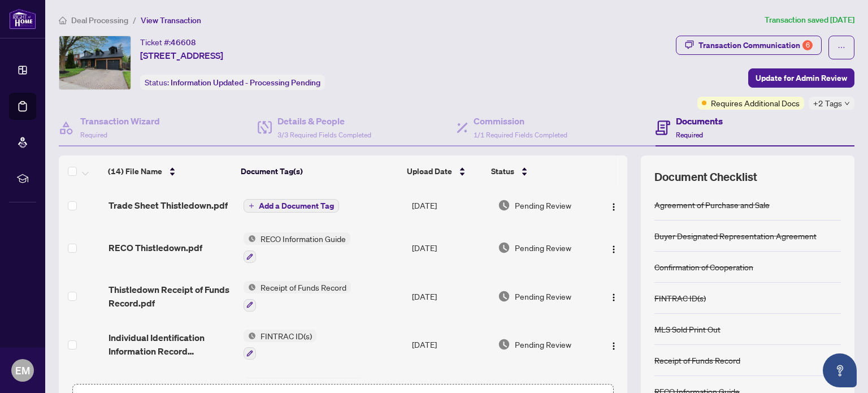 This screenshot has width=868, height=393. I want to click on span: Upload Date, so click(430, 172).